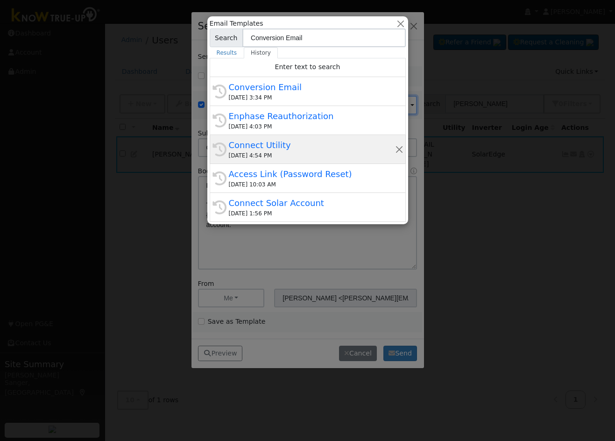 The image size is (615, 441). What do you see at coordinates (236, 23) in the screenshot?
I see `span: Email Templates` at bounding box center [236, 23].